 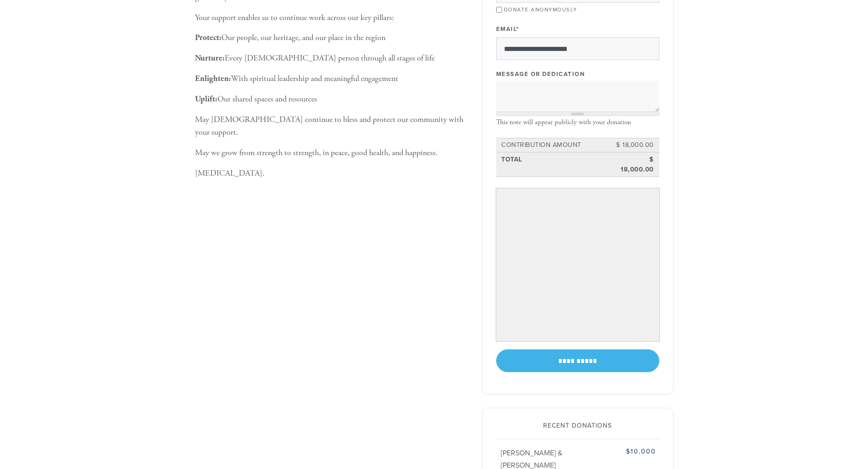 I want to click on p: With spiritual leadership and meaningful engagement, so click(x=332, y=78).